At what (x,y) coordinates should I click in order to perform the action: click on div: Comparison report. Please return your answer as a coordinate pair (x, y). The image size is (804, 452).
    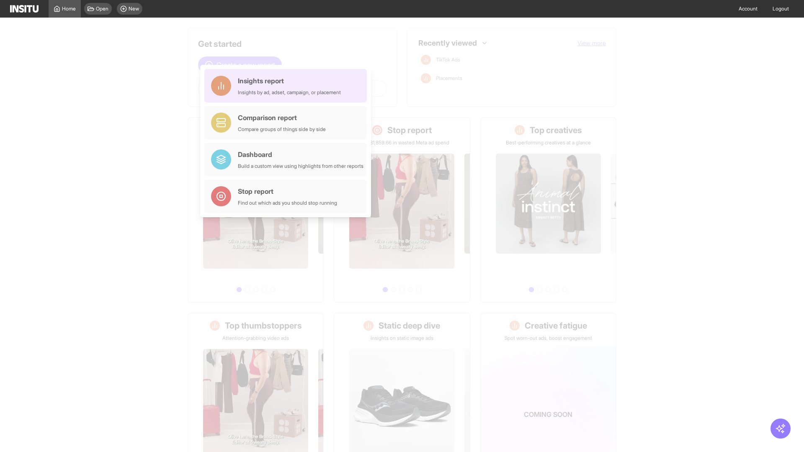
    Looking at the image, I should click on (282, 118).